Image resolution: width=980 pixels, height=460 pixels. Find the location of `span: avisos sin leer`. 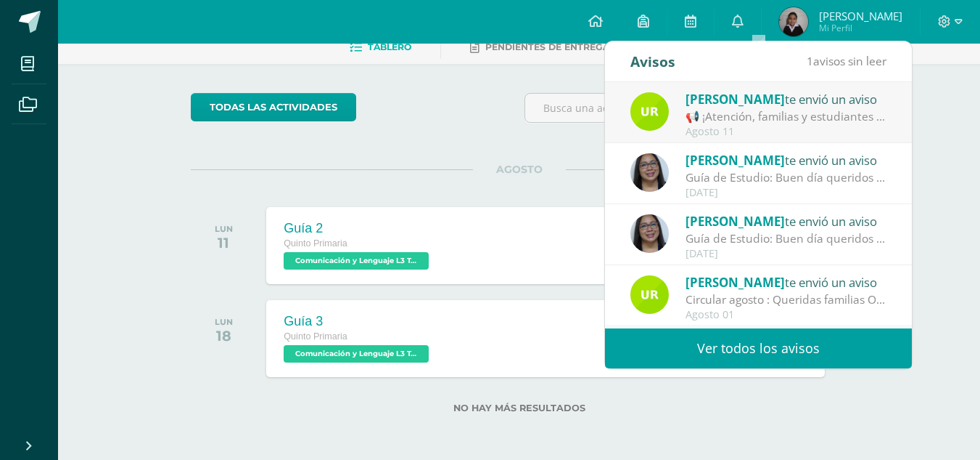

span: avisos sin leer is located at coordinates (847, 61).